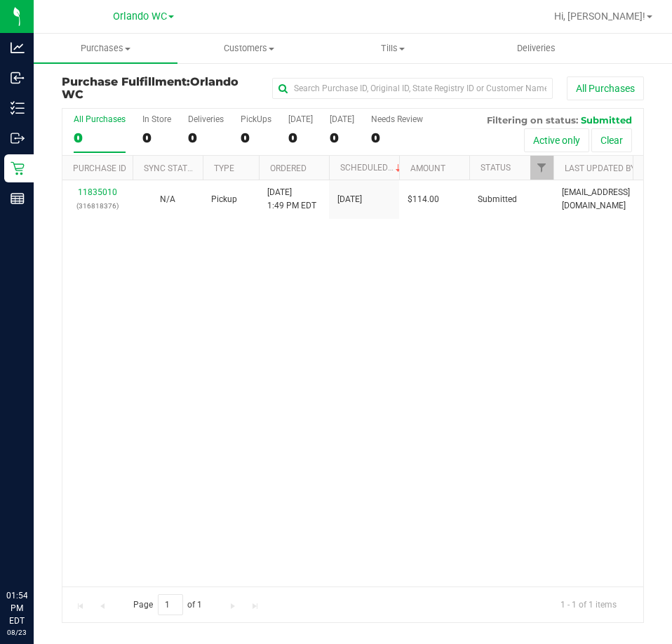 This screenshot has height=644, width=672. I want to click on a: Tills, so click(393, 49).